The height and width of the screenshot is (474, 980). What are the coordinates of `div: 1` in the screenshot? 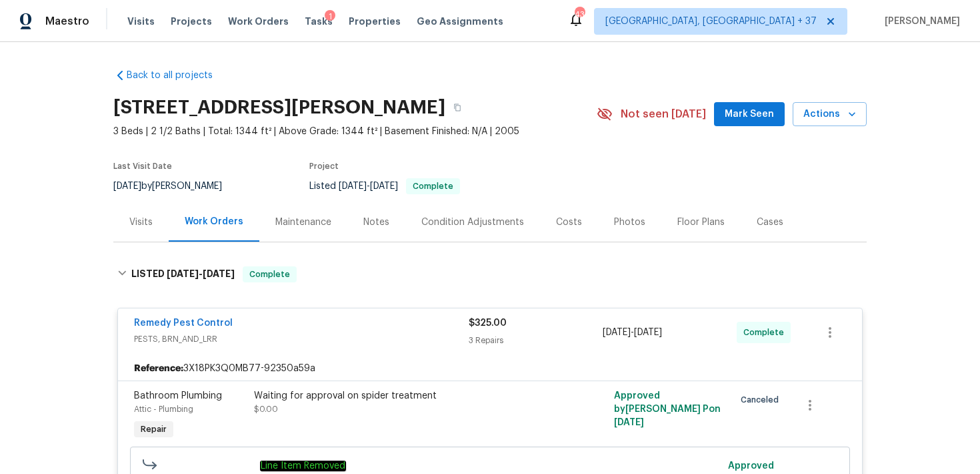 It's located at (331, 16).